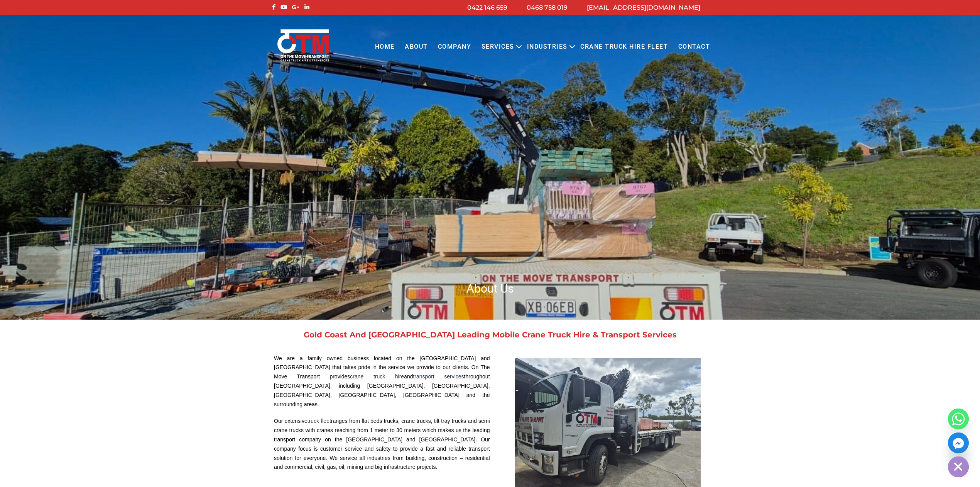 Image resolution: width=980 pixels, height=487 pixels. What do you see at coordinates (417, 47) in the screenshot?
I see `a: About` at bounding box center [417, 47].